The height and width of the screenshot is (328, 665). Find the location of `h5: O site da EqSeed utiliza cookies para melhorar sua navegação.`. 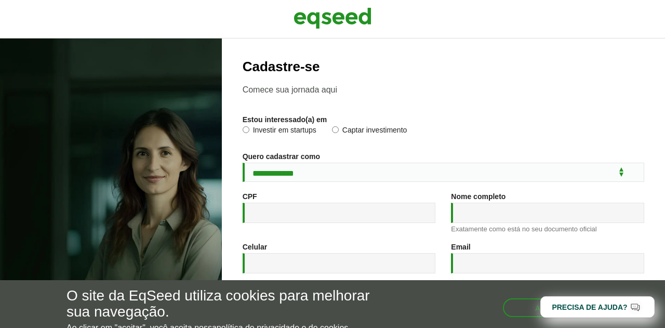

h5: O site da EqSeed utiliza cookies para melhorar sua navegação. is located at coordinates (226, 304).